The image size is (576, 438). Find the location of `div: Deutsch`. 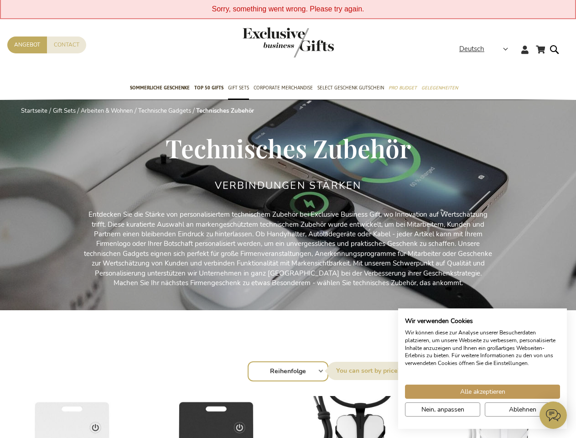

div: Deutsch is located at coordinates (487, 49).